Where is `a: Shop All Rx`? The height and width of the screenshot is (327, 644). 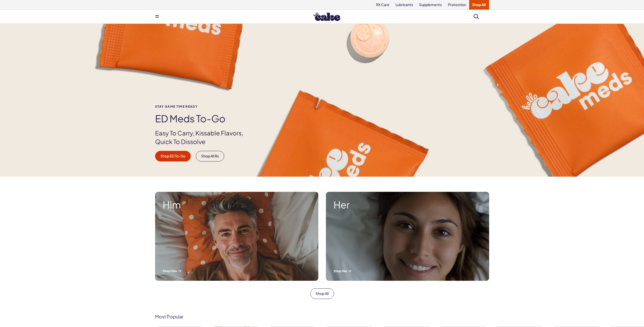
a: Shop All Rx is located at coordinates (210, 156).